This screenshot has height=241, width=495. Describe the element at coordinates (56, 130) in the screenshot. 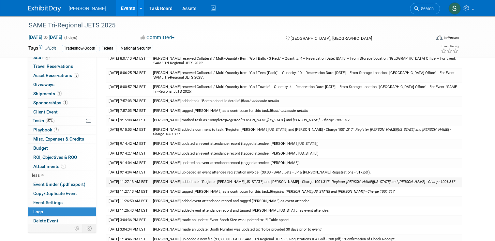

I see `span: 2` at that location.